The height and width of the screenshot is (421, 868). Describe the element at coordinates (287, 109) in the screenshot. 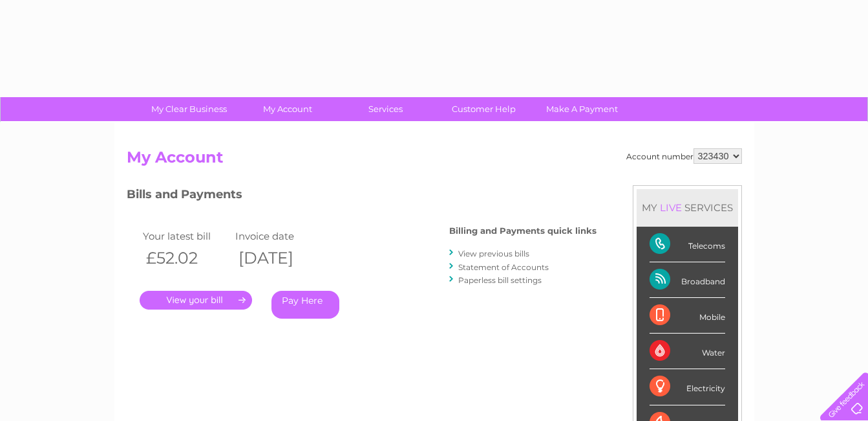

I see `a: My Account` at that location.